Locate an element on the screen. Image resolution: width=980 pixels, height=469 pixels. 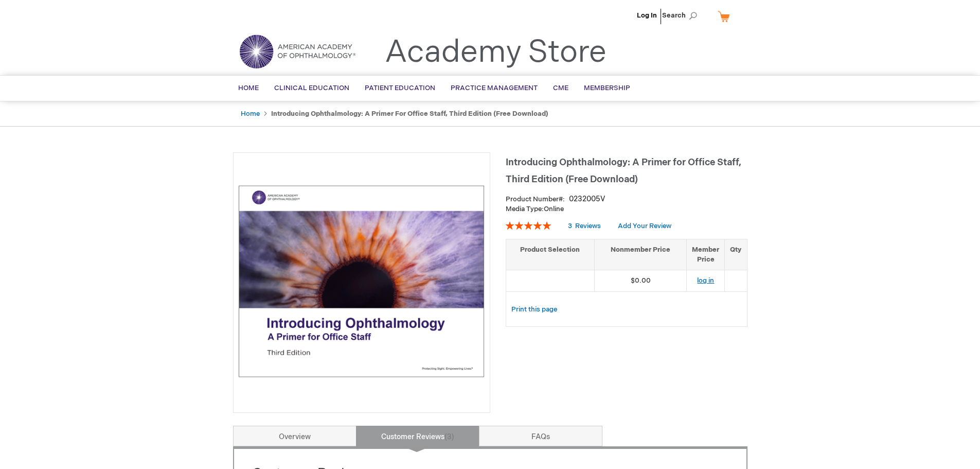
strong: Media Type: is located at coordinates (525, 209).